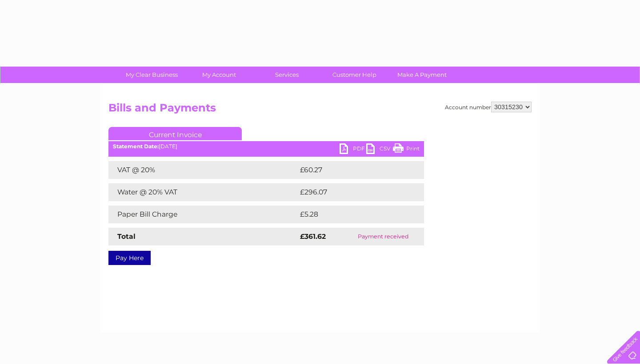  Describe the element at coordinates (488, 107) in the screenshot. I see `div: Account number` at that location.